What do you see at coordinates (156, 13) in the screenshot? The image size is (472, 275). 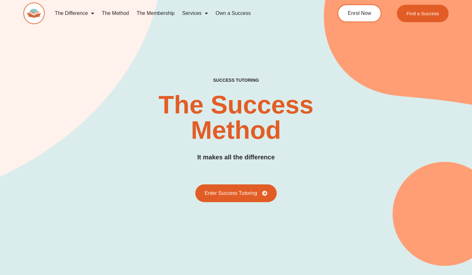 I see `a: The Membership` at bounding box center [156, 13].